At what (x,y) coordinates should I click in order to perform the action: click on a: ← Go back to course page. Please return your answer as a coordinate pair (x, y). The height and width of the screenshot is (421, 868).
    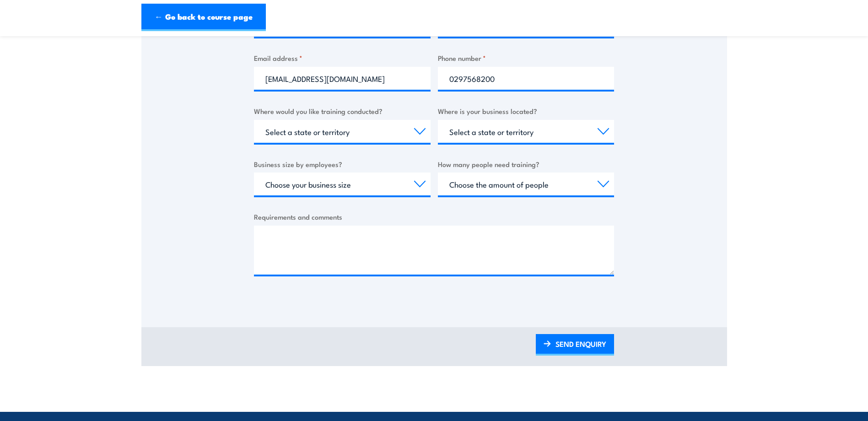
    Looking at the image, I should click on (203, 18).